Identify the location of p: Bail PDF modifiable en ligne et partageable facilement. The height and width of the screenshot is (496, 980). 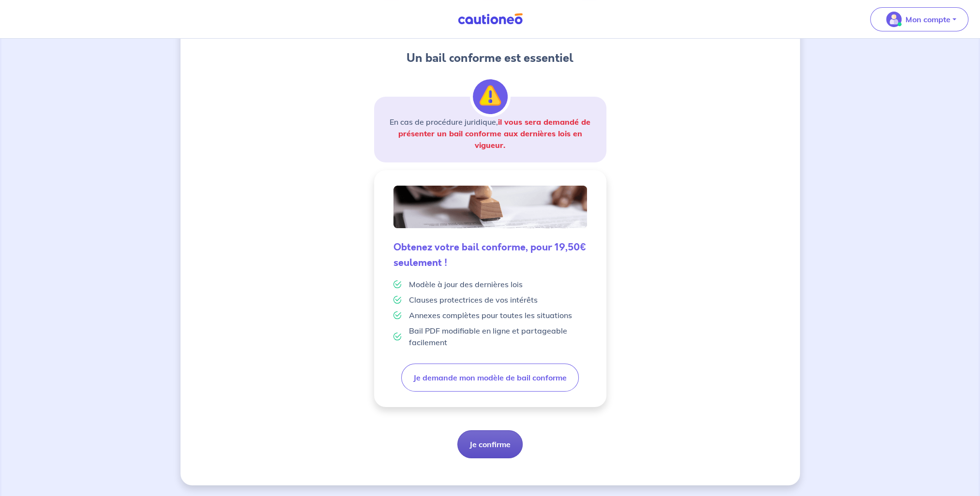
(498, 337).